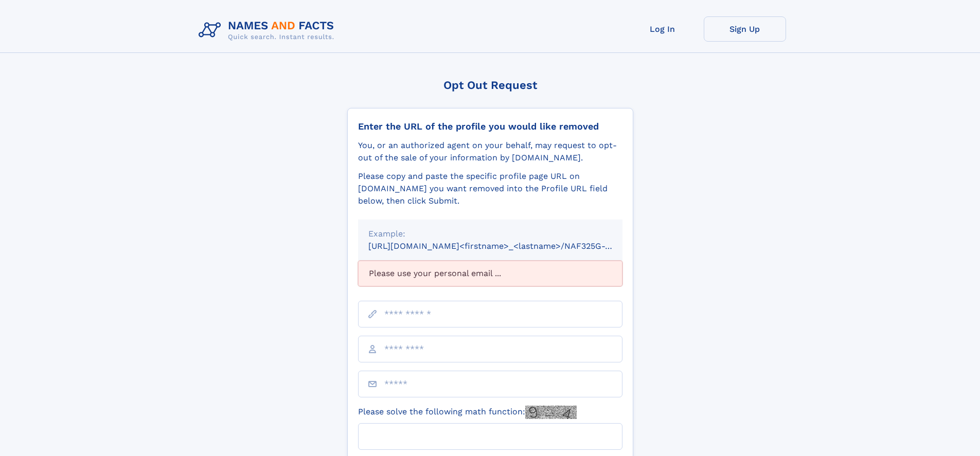  What do you see at coordinates (745, 29) in the screenshot?
I see `a: Sign Up` at bounding box center [745, 29].